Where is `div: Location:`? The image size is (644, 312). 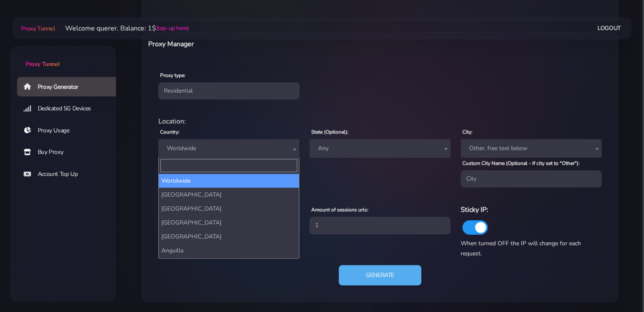
div: Location: is located at coordinates (380, 121).